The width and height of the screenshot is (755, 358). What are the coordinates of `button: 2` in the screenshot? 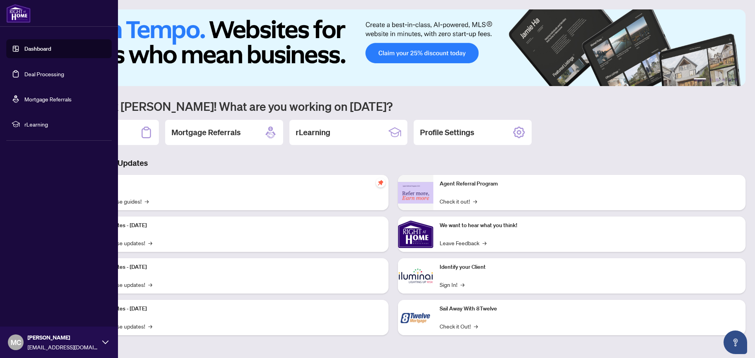 It's located at (711, 80).